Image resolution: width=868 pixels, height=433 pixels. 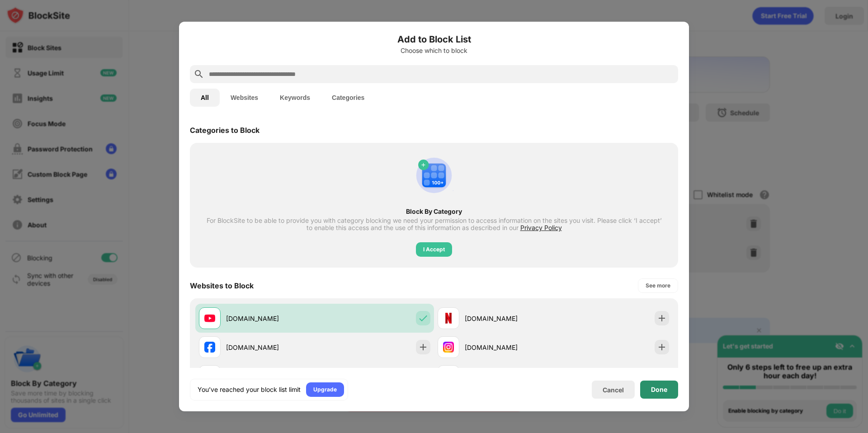 I want to click on div: Done, so click(x=659, y=389).